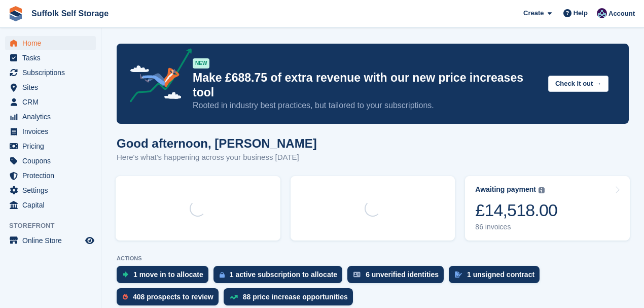  I want to click on span: Pricing, so click(53, 146).